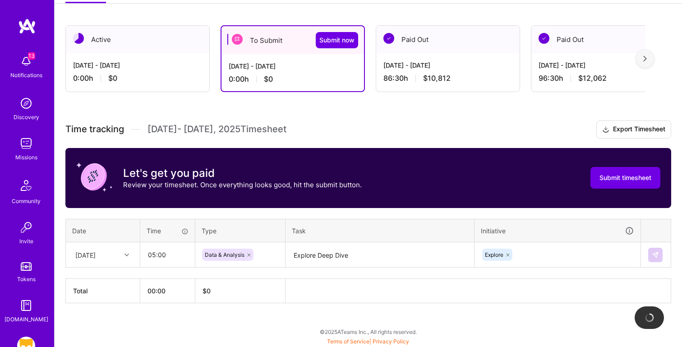 Image resolution: width=682 pixels, height=347 pixels. What do you see at coordinates (237, 39) in the screenshot?
I see `img: To Submit` at bounding box center [237, 39].